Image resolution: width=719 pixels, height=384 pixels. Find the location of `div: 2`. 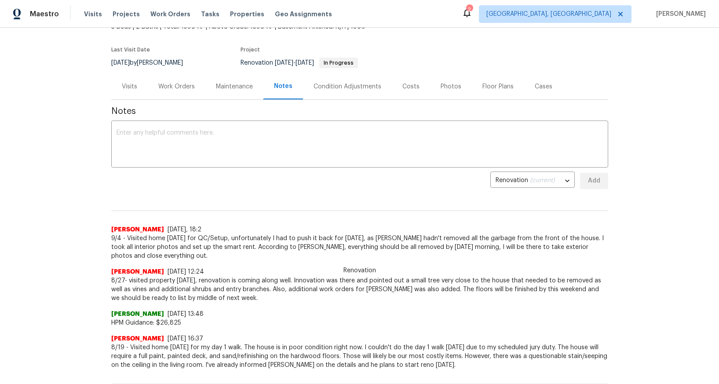

div: 2 is located at coordinates (469, 10).